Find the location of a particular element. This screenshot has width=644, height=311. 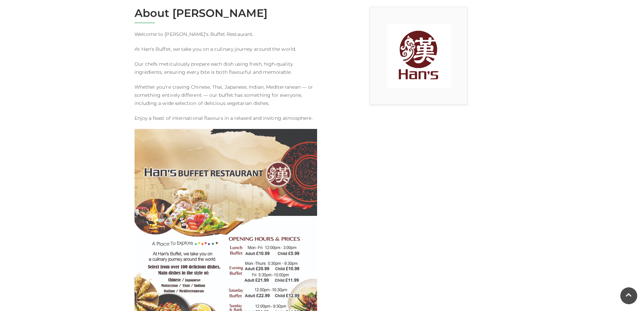

p: Enjoy a feast of international flavours in a relaxed and inviting atmosphere. is located at coordinates (226, 118).